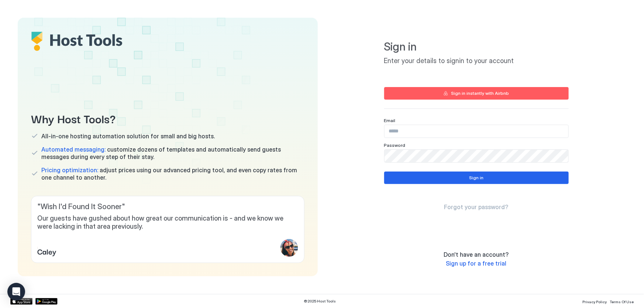 This screenshot has height=308, width=644. Describe the element at coordinates (47, 301) in the screenshot. I see `a: Google Play Store` at that location.